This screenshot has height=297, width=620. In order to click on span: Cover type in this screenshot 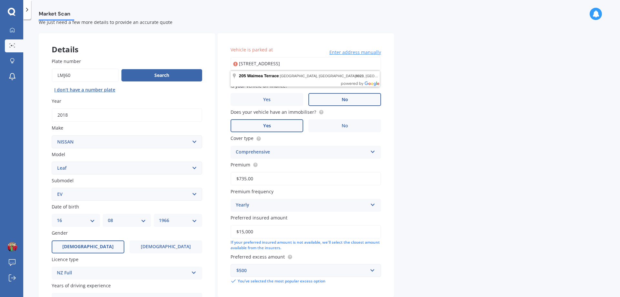, I will do `click(242, 138)`.